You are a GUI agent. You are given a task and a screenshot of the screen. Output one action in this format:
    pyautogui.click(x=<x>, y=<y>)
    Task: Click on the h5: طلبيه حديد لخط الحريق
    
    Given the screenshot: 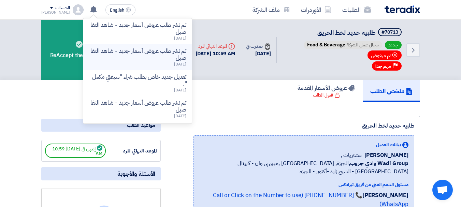 What is the action you would take?
    pyautogui.click(x=344, y=33)
    